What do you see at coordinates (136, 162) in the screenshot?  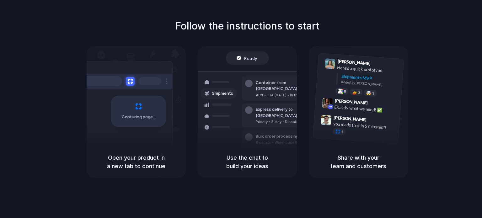 I see `h5: Open your product in a new tab to continue` at bounding box center [136, 162].